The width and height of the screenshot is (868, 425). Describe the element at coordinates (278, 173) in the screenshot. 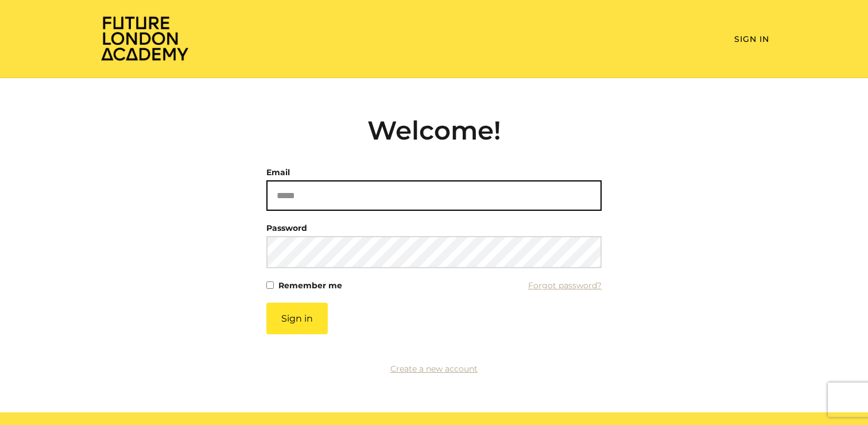

I see `label: Email` at that location.